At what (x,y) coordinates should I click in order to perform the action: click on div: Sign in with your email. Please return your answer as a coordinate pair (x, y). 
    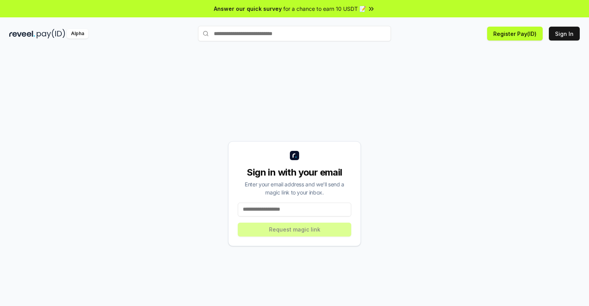
    Looking at the image, I should click on (294, 172).